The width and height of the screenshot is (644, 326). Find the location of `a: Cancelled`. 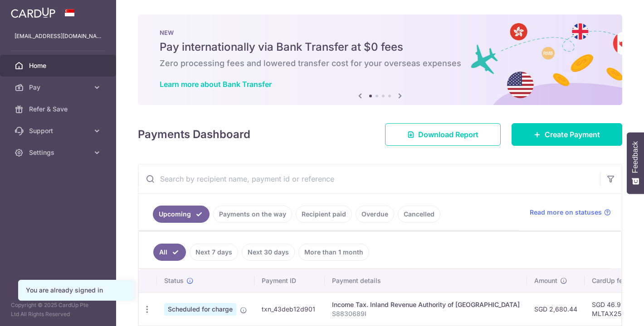

a: Cancelled is located at coordinates (419, 214).